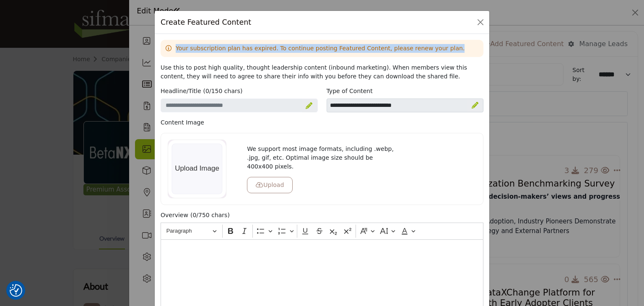 This screenshot has height=306, width=644. What do you see at coordinates (210, 215) in the screenshot?
I see `span: (0/750 chars)` at bounding box center [210, 215].